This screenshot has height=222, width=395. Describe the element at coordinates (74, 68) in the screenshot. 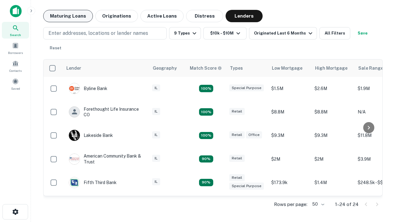

I see `div: Lender` at that location.